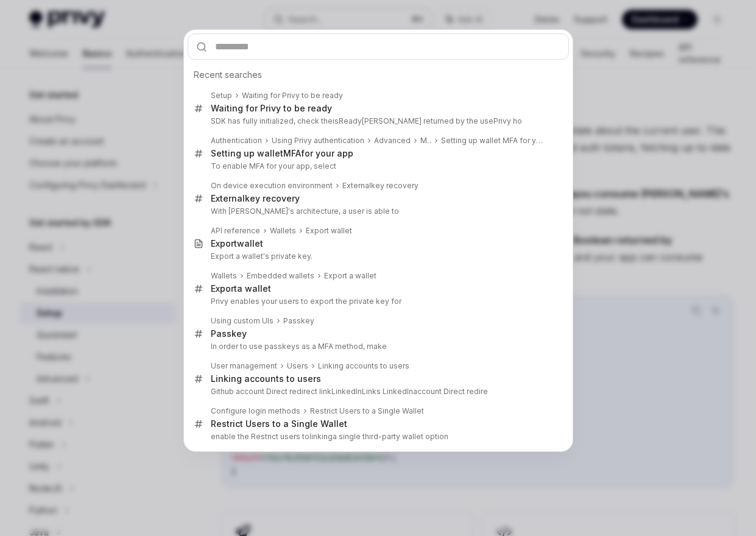 This screenshot has height=536, width=756. What do you see at coordinates (347, 121) in the screenshot?
I see `b: isReady` at bounding box center [347, 121].